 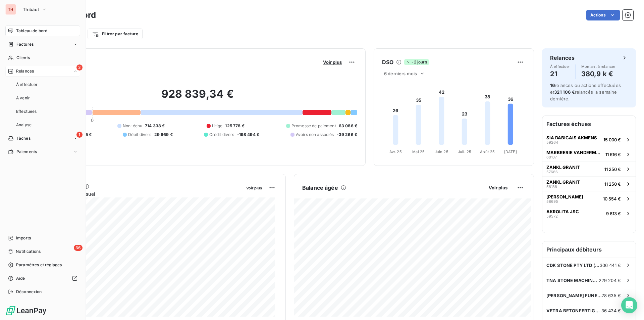 What do you see at coordinates (92, 120) in the screenshot?
I see `span: 0` at bounding box center [92, 120].